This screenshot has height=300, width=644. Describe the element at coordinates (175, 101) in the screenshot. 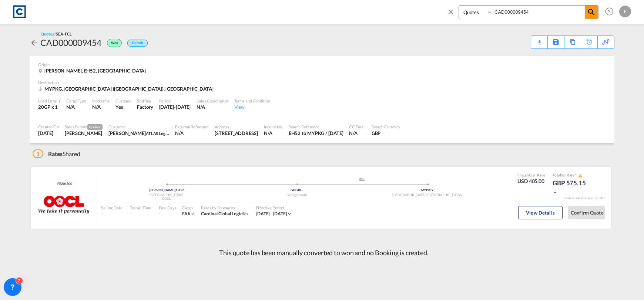

I see `div: Period` at that location.